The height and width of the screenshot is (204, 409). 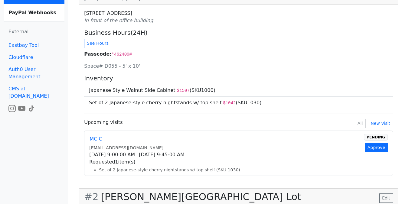 What do you see at coordinates (91, 197) in the screenshot?
I see `span: # 2` at bounding box center [91, 197].